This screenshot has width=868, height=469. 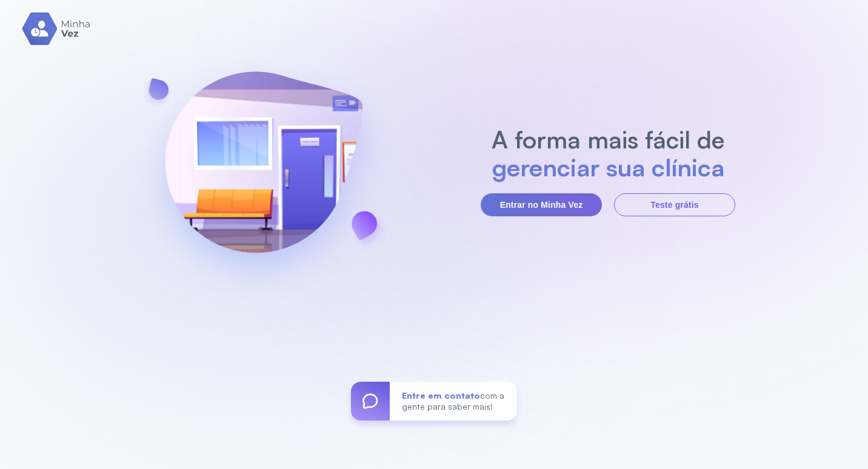 What do you see at coordinates (608, 167) in the screenshot?
I see `h2: gerenciar sua clínica` at bounding box center [608, 167].